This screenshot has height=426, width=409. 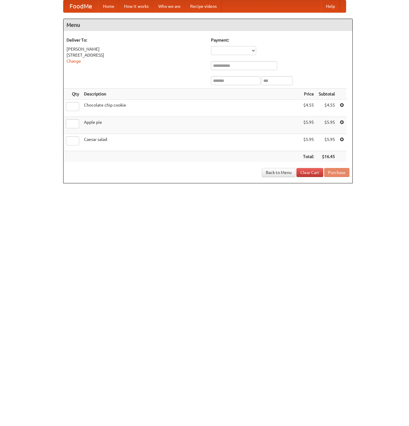 I want to click on a: Help, so click(x=331, y=6).